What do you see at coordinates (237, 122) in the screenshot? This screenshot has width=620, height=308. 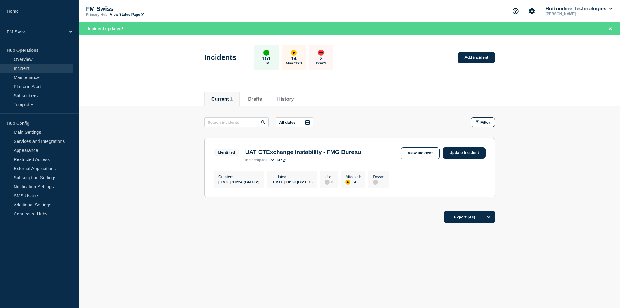 I see `input: Search incidents` at bounding box center [237, 122].